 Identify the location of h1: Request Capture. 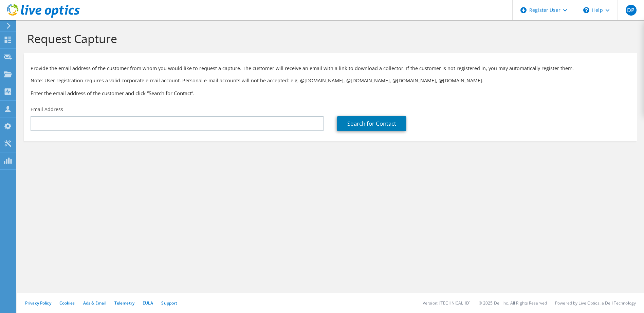
(329, 39).